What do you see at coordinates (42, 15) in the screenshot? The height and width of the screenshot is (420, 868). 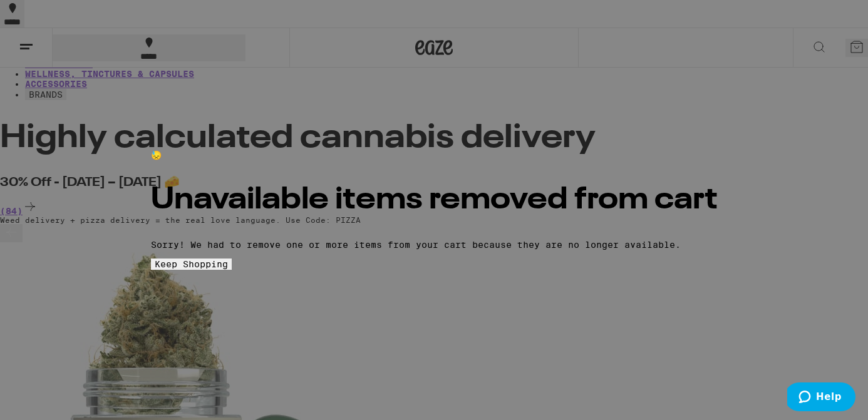 I see `span: Help` at bounding box center [42, 15].